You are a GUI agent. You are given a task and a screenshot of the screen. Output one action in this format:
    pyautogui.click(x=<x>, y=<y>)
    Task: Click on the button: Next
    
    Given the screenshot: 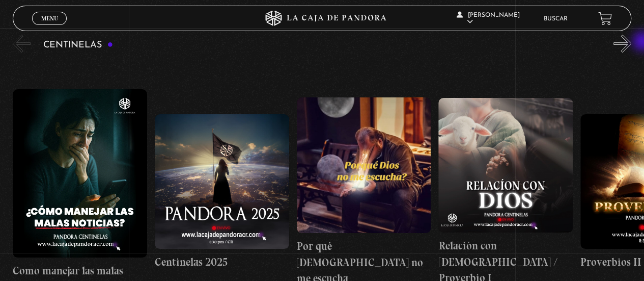 What is the action you would take?
    pyautogui.click(x=622, y=44)
    